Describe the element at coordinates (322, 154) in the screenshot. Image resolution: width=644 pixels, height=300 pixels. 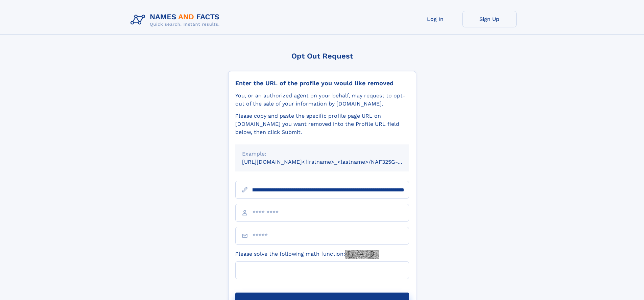
I see `div: Example:` at that location.